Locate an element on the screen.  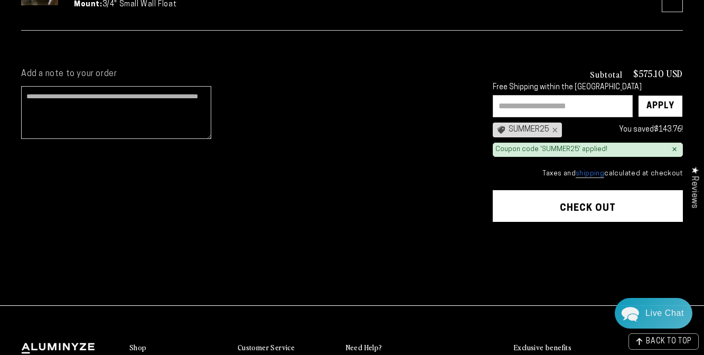
span: BACK TO TOP is located at coordinates (669, 342).